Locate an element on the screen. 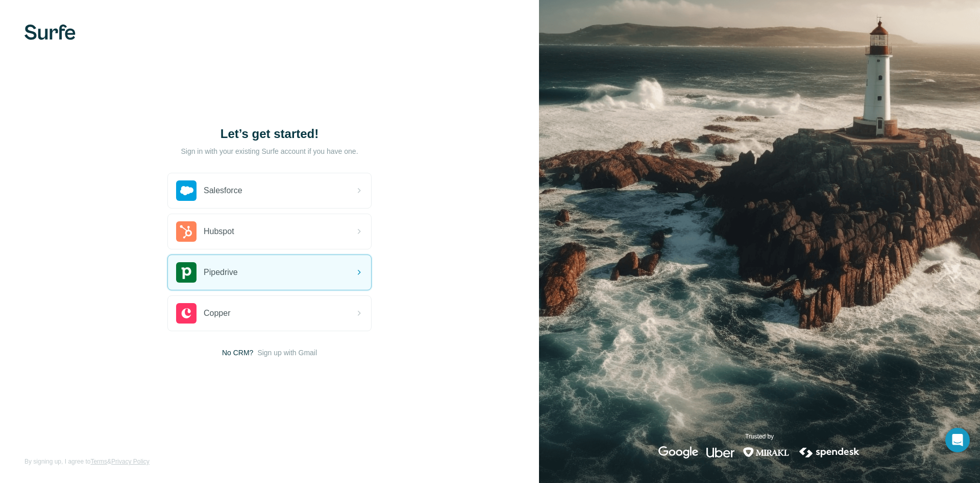  span: Sign up with Gmail is located at coordinates (287, 353).